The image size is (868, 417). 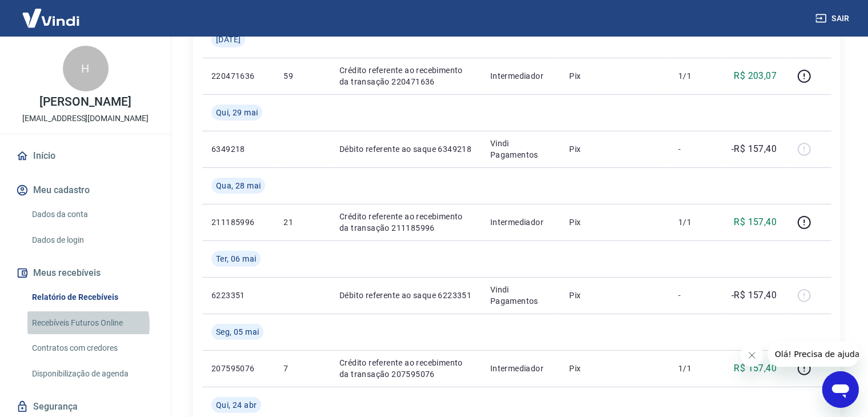 What do you see at coordinates (85, 273) in the screenshot?
I see `button: Meus recebíveis` at bounding box center [85, 273].